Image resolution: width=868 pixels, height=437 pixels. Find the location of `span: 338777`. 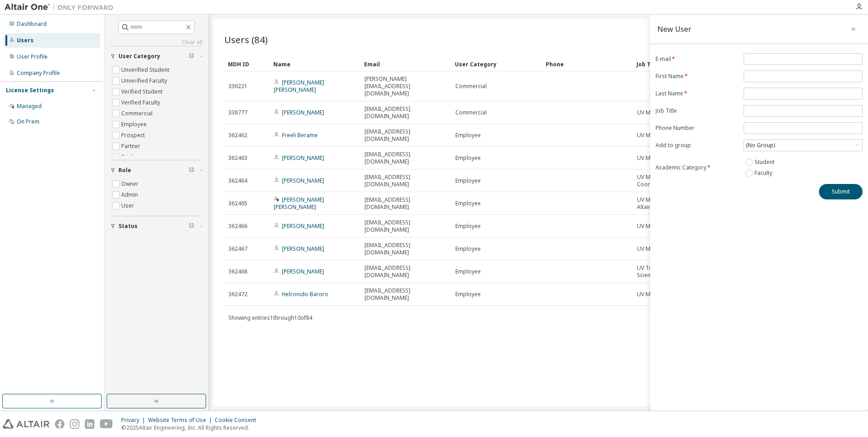

span: 338777 is located at coordinates (238, 113).